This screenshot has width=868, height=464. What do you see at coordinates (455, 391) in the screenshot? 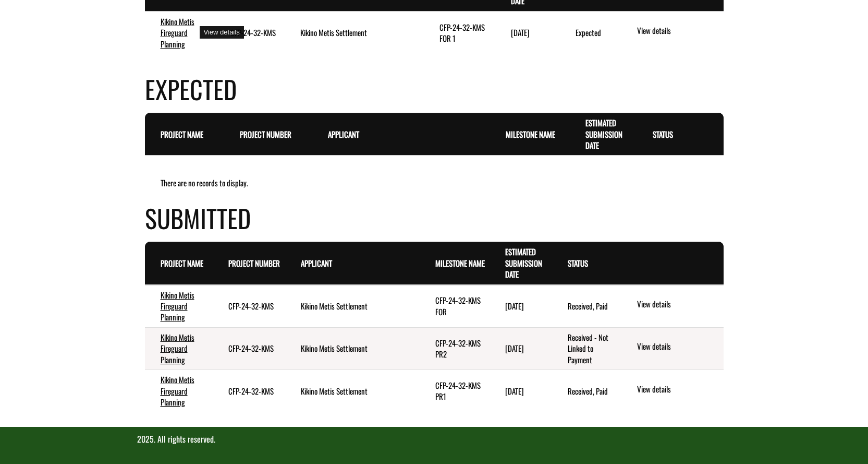
I see `td: CFP-24-32-KMS PR1` at bounding box center [455, 391].